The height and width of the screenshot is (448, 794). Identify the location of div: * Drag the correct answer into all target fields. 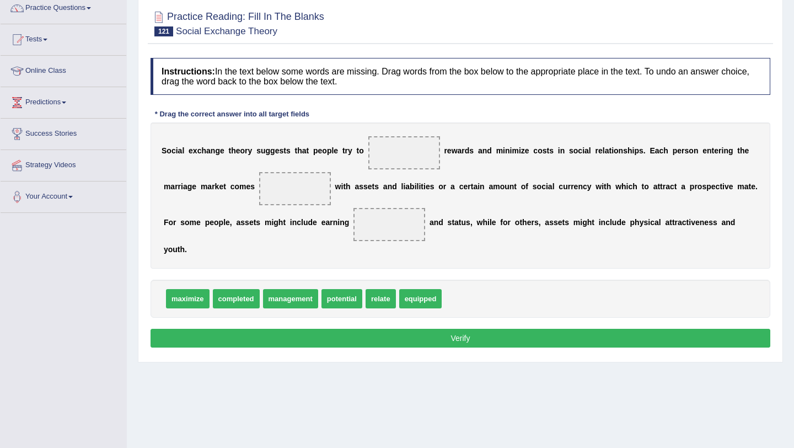
(232, 114).